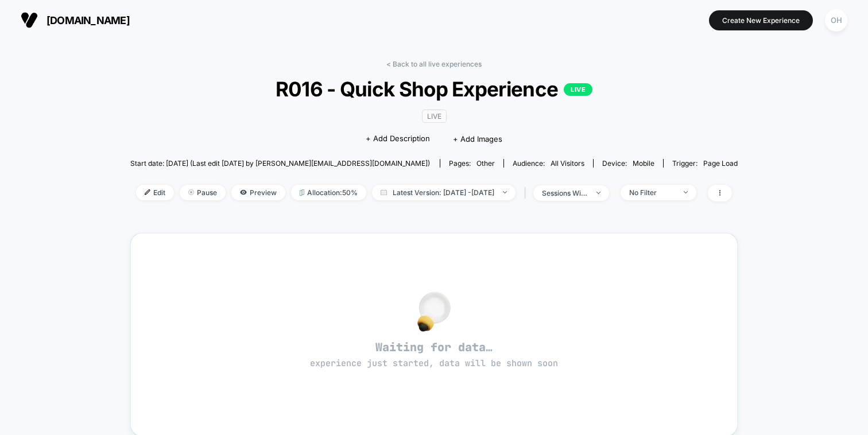 This screenshot has width=868, height=435. Describe the element at coordinates (472, 163) in the screenshot. I see `div: Pages:` at that location.